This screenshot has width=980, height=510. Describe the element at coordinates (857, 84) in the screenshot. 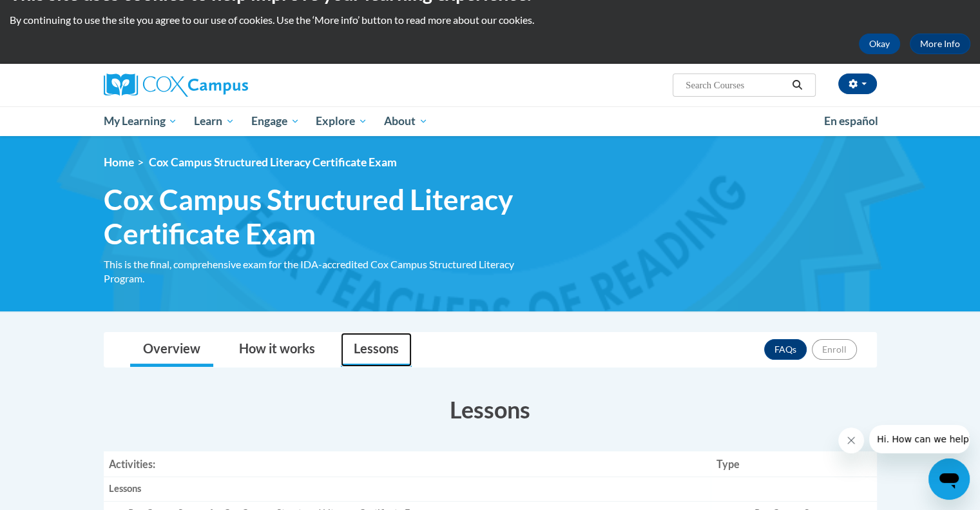

I see `button: Account Settings` at that location.